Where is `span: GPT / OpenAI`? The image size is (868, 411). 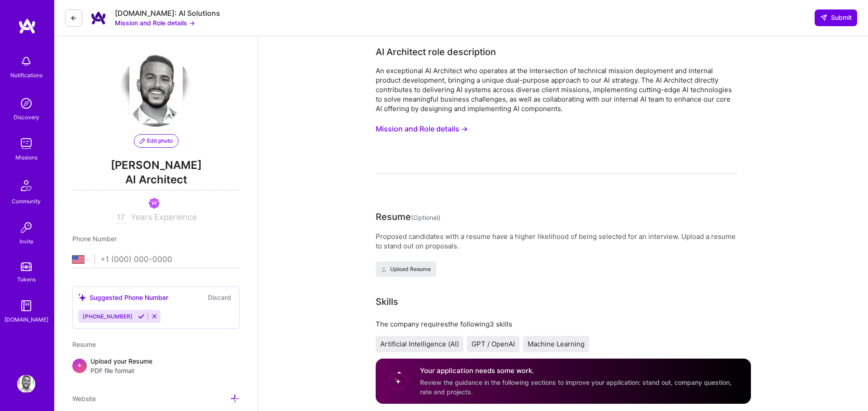 span: GPT / OpenAI is located at coordinates (493, 344).